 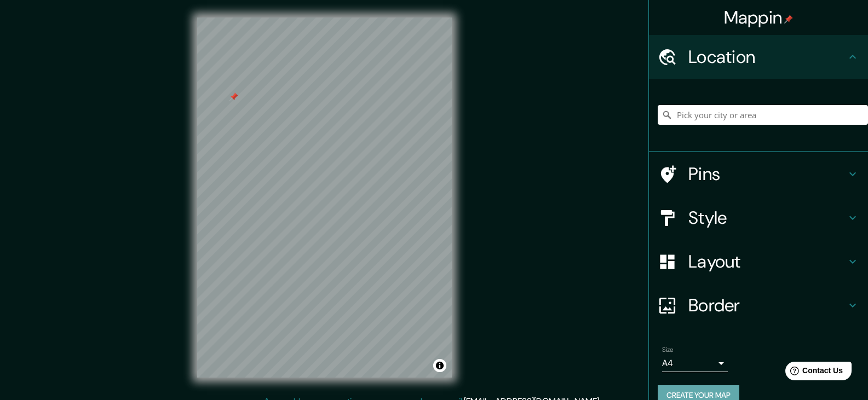 What do you see at coordinates (758, 17) in the screenshot?
I see `h4: Mappin` at bounding box center [758, 17].